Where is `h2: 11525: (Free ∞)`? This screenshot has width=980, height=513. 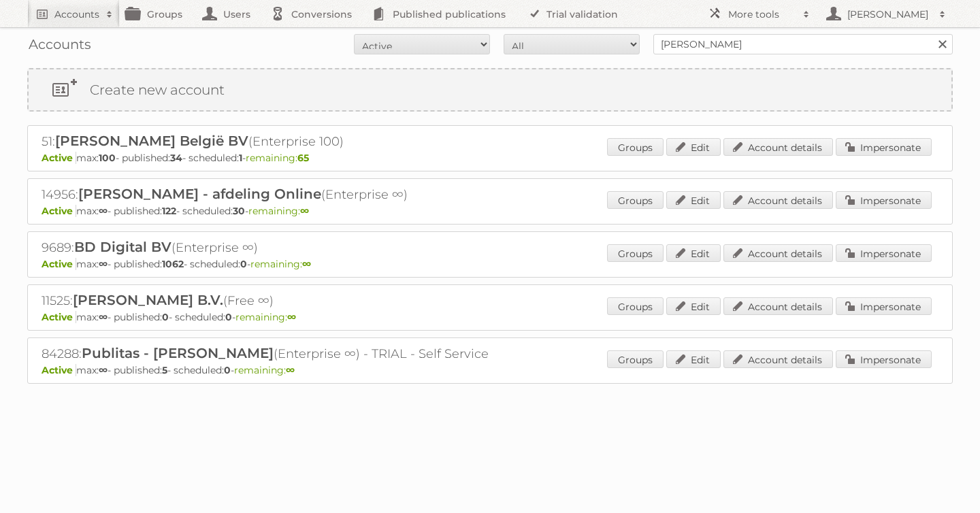 h2: 11525: (Free ∞) is located at coordinates (280, 301).